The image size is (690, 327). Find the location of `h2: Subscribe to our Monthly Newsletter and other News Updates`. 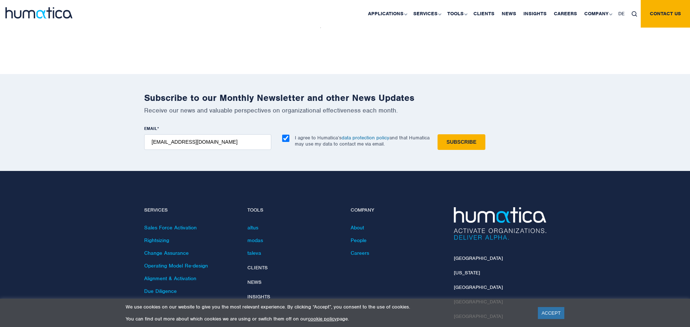

h2: Subscribe to our Monthly Newsletter and other News Updates is located at coordinates (345, 97).